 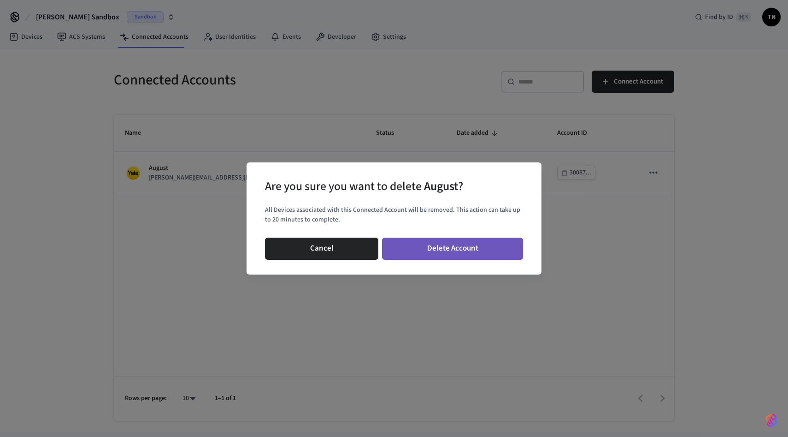 What do you see at coordinates (772, 420) in the screenshot?
I see `img: SeamLogoGradient.69752ec5.svg` at bounding box center [772, 420].